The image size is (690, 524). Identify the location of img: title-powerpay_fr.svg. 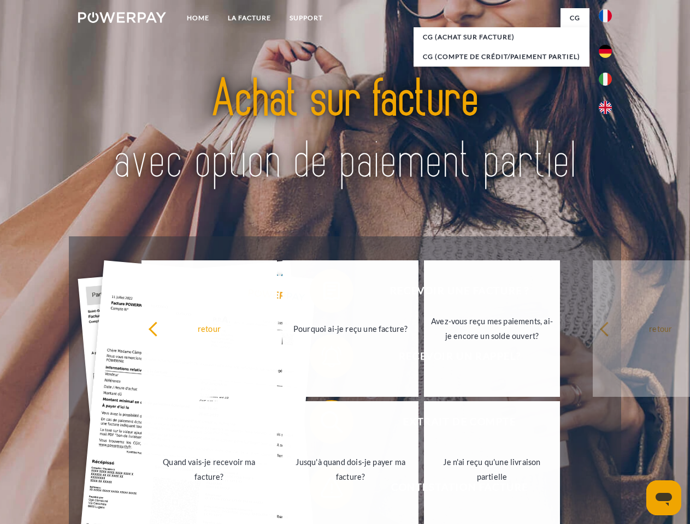
(345, 131).